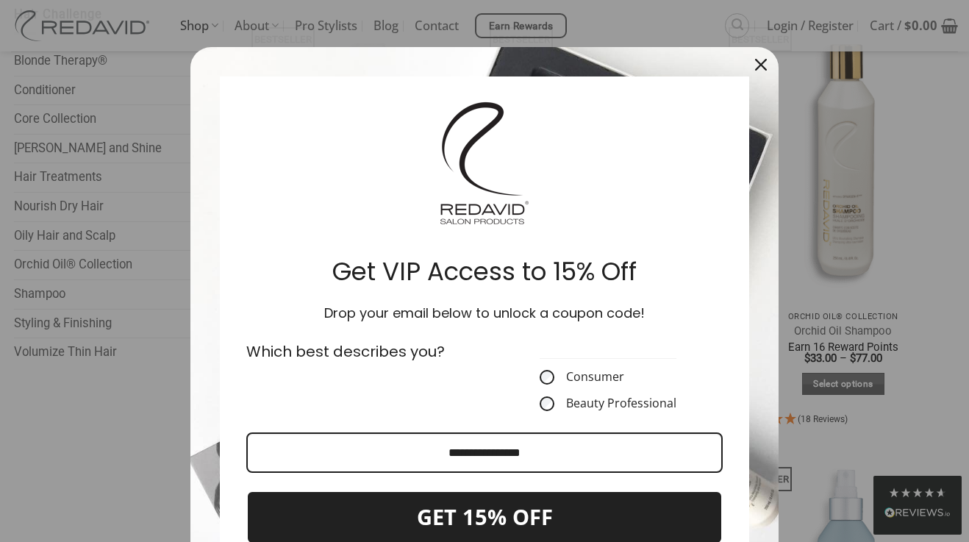 The height and width of the screenshot is (542, 969). Describe the element at coordinates (484, 271) in the screenshot. I see `h2: Get VIP Access to 15% Off` at that location.